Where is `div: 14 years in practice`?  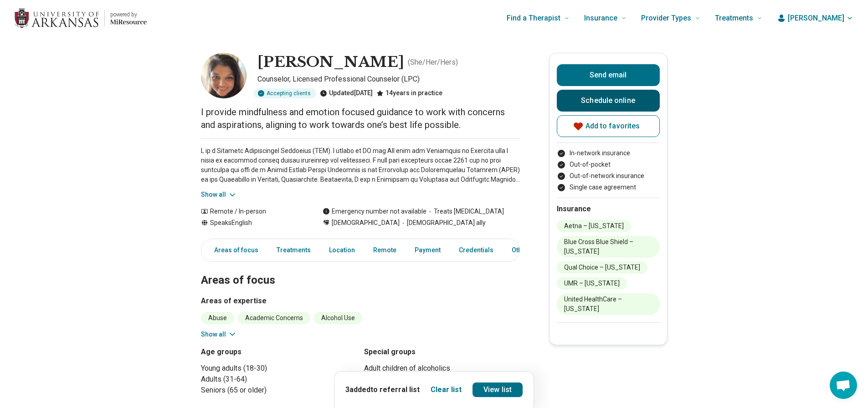 div: 14 years in practice is located at coordinates (409, 93).